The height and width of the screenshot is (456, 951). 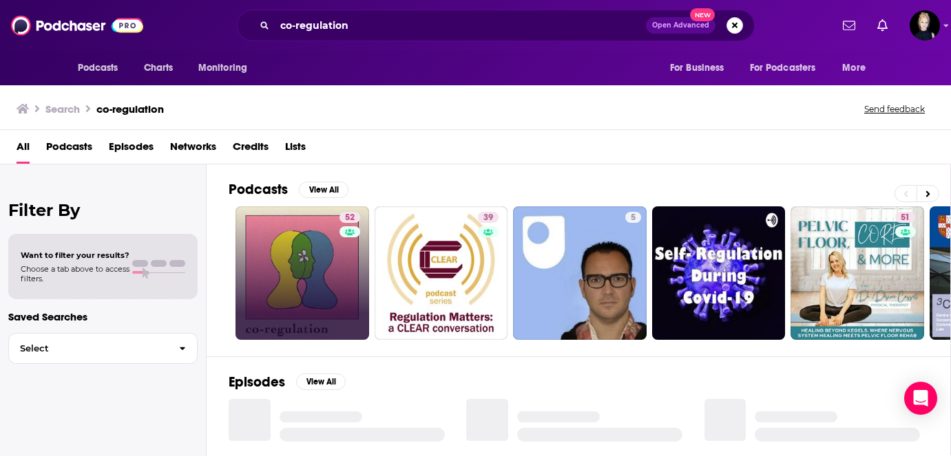 I want to click on span: Charts, so click(x=158, y=68).